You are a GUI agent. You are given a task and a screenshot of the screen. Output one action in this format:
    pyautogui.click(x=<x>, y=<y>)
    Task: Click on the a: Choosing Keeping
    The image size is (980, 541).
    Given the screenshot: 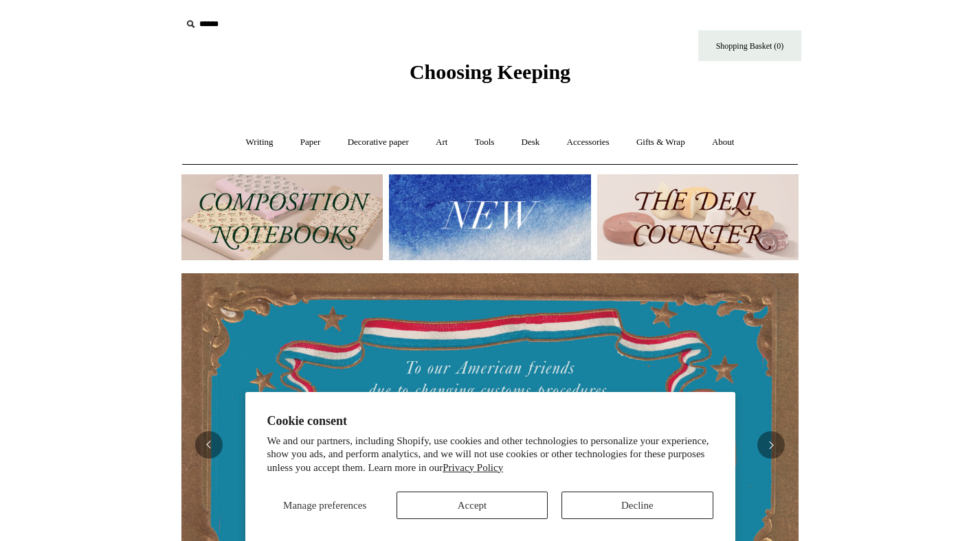 What is the action you would take?
    pyautogui.click(x=490, y=76)
    